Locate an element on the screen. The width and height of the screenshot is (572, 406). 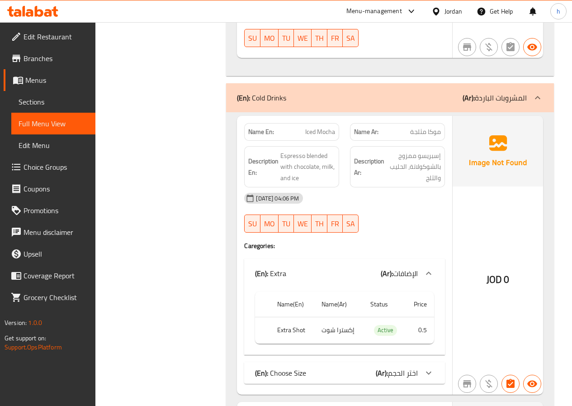
span: Edit Menu is located at coordinates (53, 145).